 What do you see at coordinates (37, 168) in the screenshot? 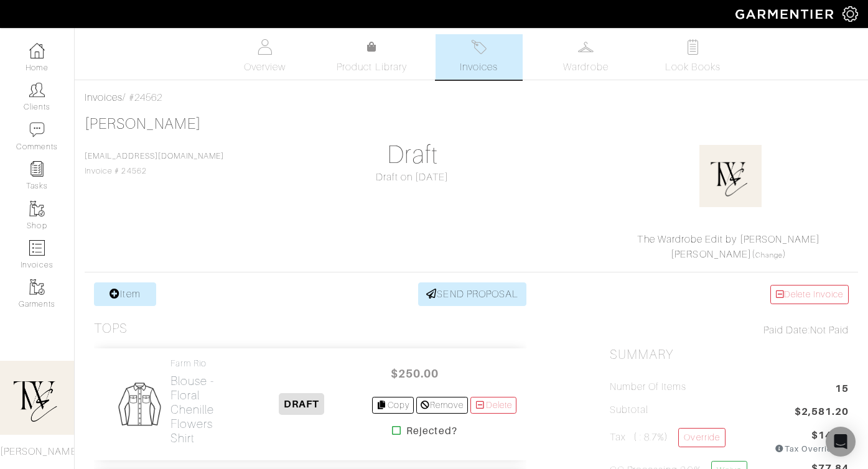
I see `img: reminder-icon-8004d30b9f0a5d33ae49ab947aed9ed385cf756f9e5892f1edd6e32f2345188e.png` at bounding box center [37, 168].